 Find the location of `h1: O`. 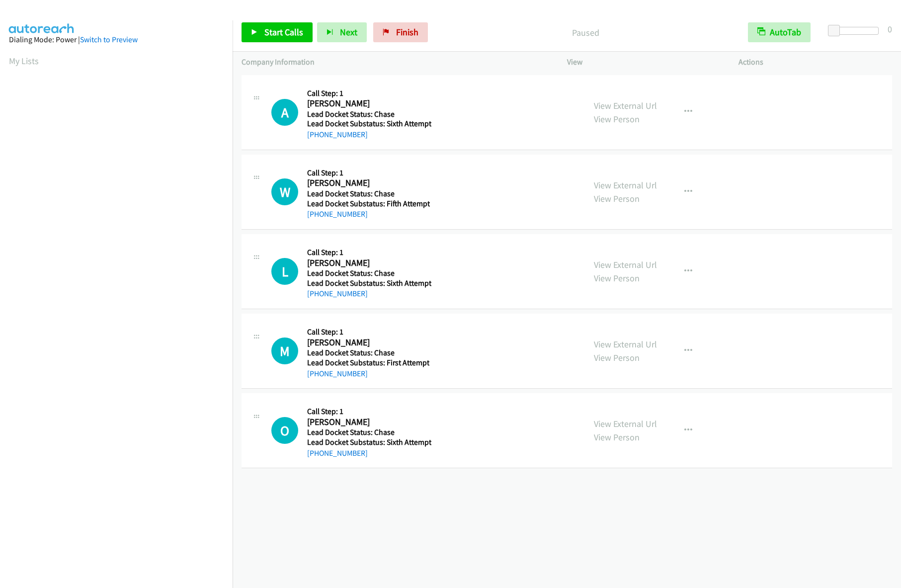

h1: O is located at coordinates (285, 430).